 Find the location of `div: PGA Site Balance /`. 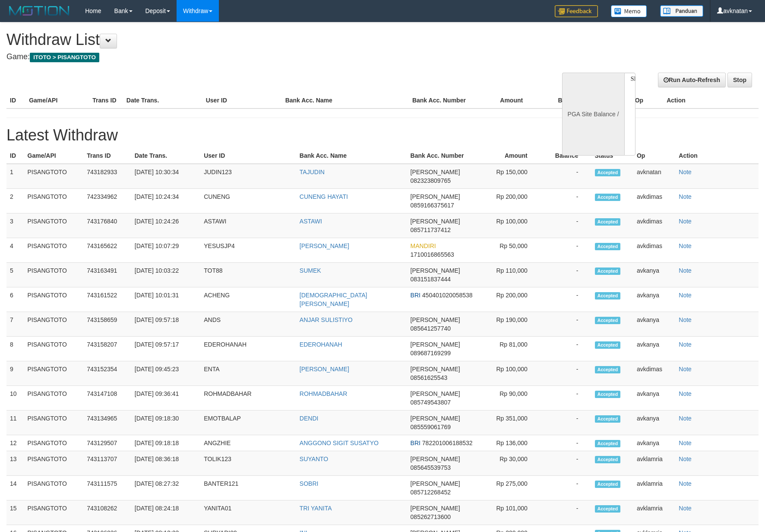

div: PGA Site Balance / is located at coordinates (593, 114).